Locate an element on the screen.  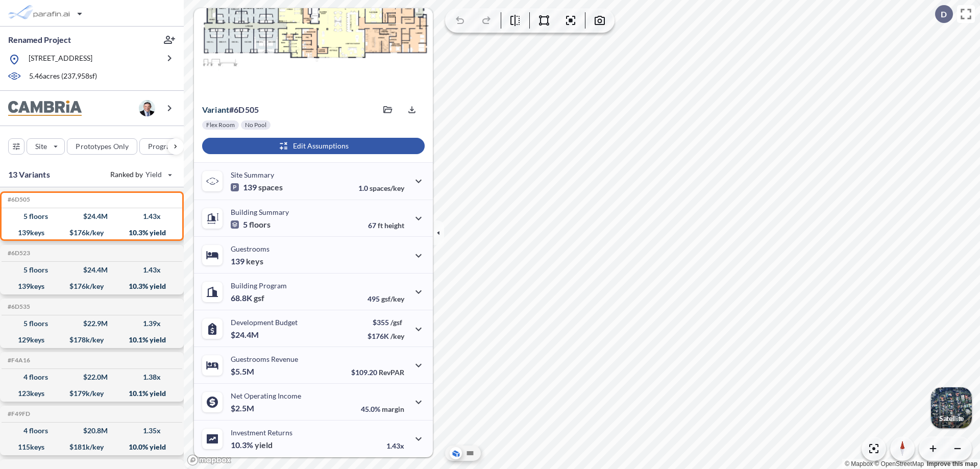
p: Flex Room is located at coordinates (220, 125).